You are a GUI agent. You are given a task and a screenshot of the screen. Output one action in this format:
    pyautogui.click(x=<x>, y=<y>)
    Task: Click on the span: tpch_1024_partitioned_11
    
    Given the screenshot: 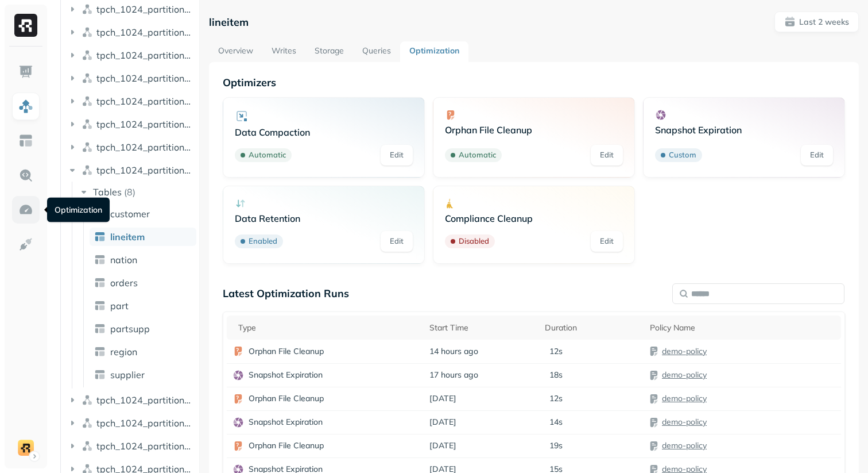 What is the action you would take?
    pyautogui.click(x=146, y=10)
    